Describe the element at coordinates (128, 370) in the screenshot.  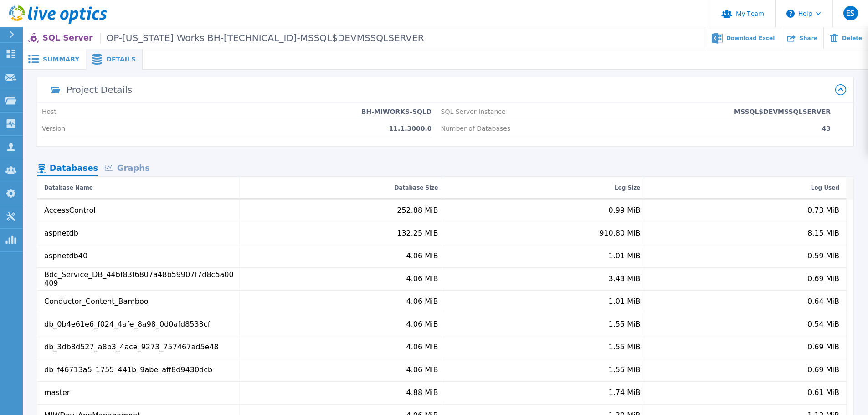
I see `div: db_f46713a5_1755_441b_9abe_aff8d9430dcb` at that location.